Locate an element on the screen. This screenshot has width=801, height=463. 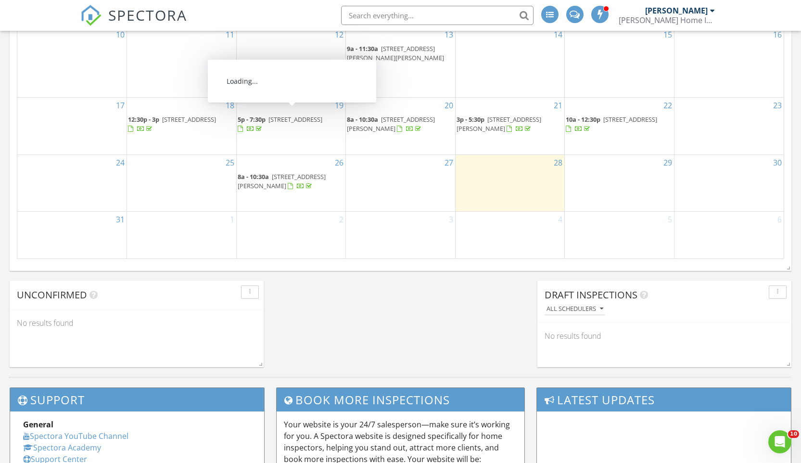
a: Go to August 19, 2025 is located at coordinates (339, 105).